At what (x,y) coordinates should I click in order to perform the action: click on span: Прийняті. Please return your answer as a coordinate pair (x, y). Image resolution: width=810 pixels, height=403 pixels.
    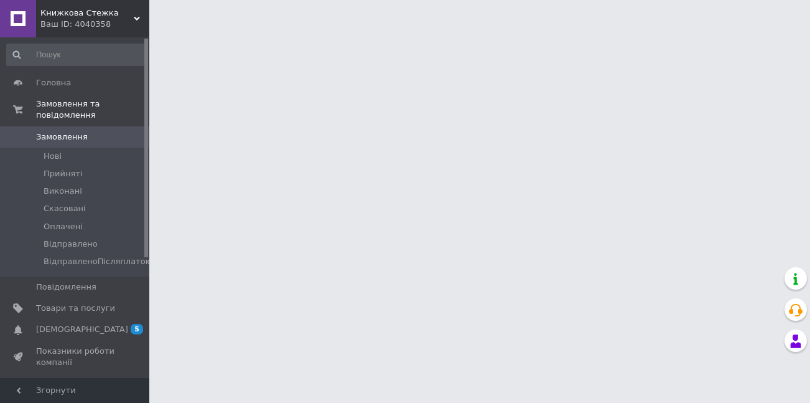
    Looking at the image, I should click on (63, 174).